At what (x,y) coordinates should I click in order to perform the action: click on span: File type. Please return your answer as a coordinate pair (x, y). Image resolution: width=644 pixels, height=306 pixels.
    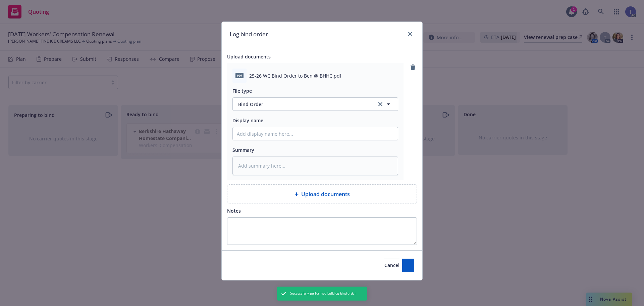
    Looking at the image, I should click on (242, 90).